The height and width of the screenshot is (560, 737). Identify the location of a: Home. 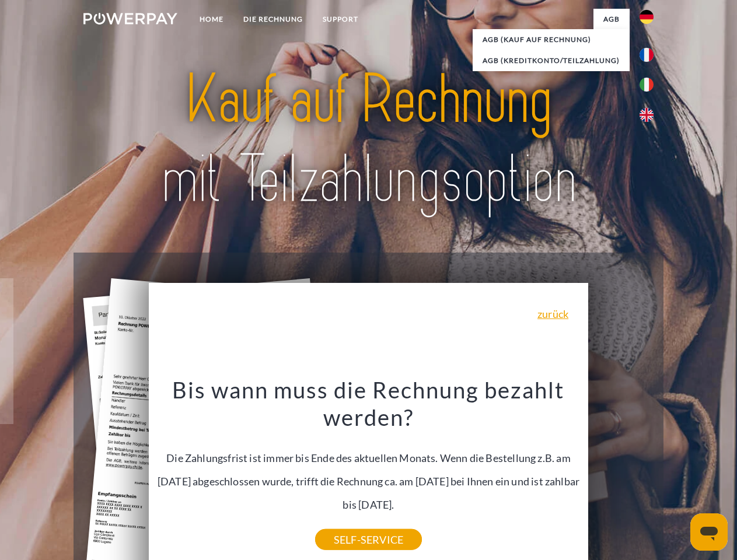
(211, 19).